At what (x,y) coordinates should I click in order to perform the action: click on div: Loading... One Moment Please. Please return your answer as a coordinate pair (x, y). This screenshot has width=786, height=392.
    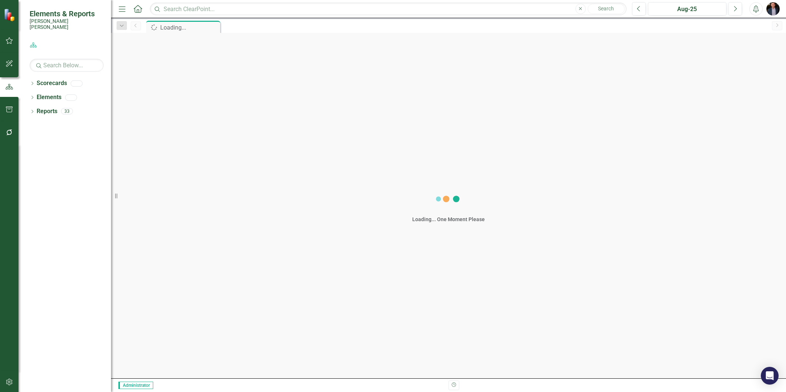
    Looking at the image, I should click on (448, 219).